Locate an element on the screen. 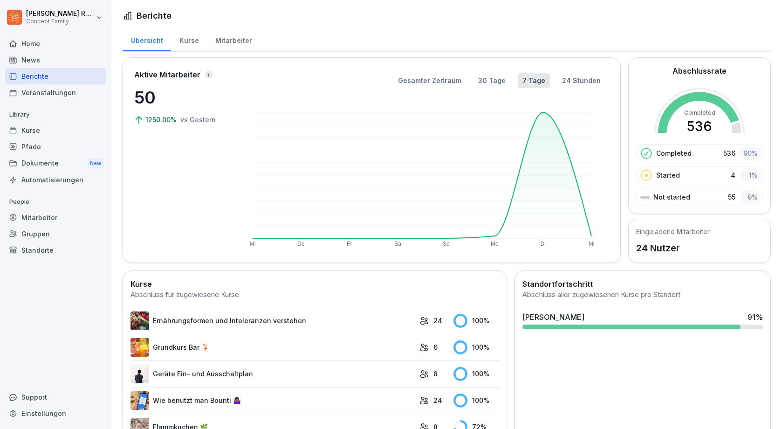 The height and width of the screenshot is (429, 782). a: Automatisierungen is located at coordinates (55, 179).